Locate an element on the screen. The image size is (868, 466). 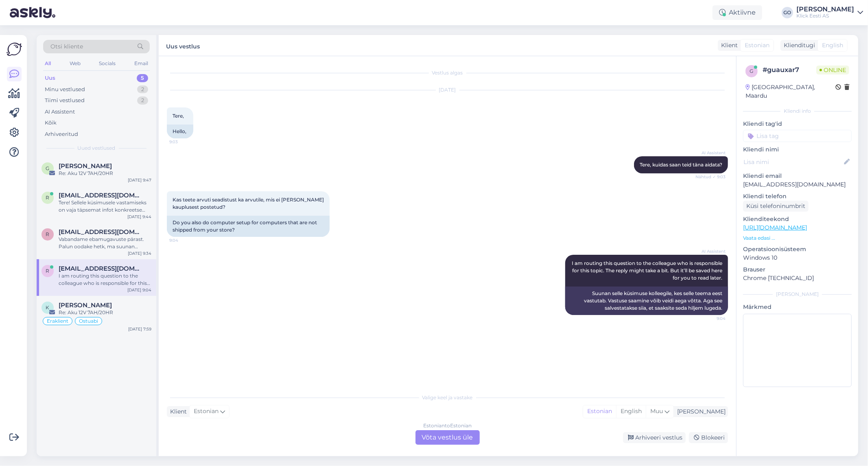
div: Minu vestlused is located at coordinates (65, 90).